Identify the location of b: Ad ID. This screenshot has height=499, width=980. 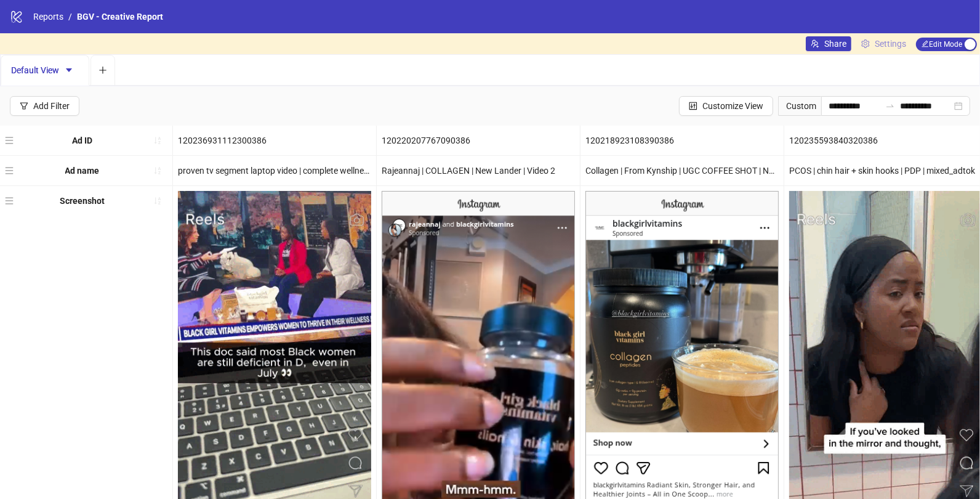
(82, 140).